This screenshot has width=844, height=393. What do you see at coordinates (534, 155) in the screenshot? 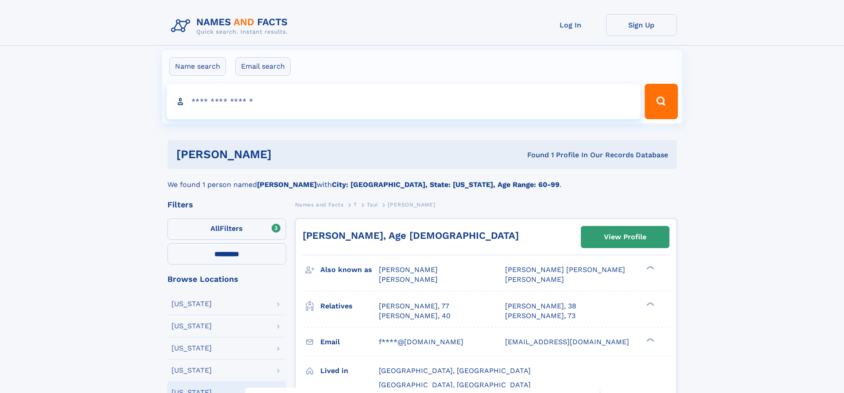
I see `div: Found 1 Profile In Our Records Database` at bounding box center [534, 155].